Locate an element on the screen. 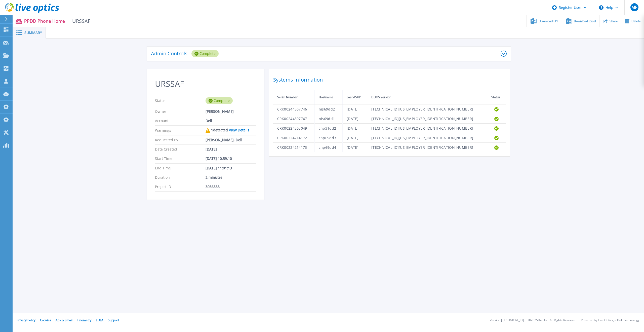 The width and height of the screenshot is (644, 332). span: Download Excel is located at coordinates (585, 21).